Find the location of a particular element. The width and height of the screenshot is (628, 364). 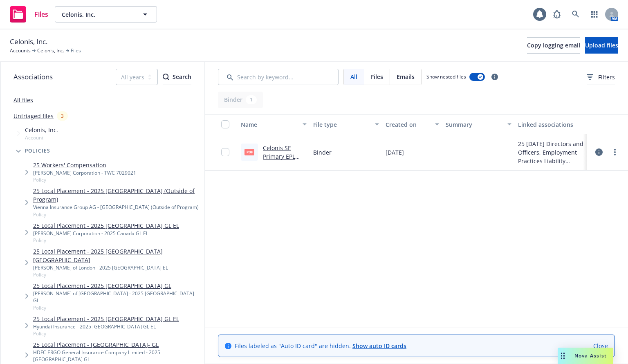

a: Files is located at coordinates (29, 14).